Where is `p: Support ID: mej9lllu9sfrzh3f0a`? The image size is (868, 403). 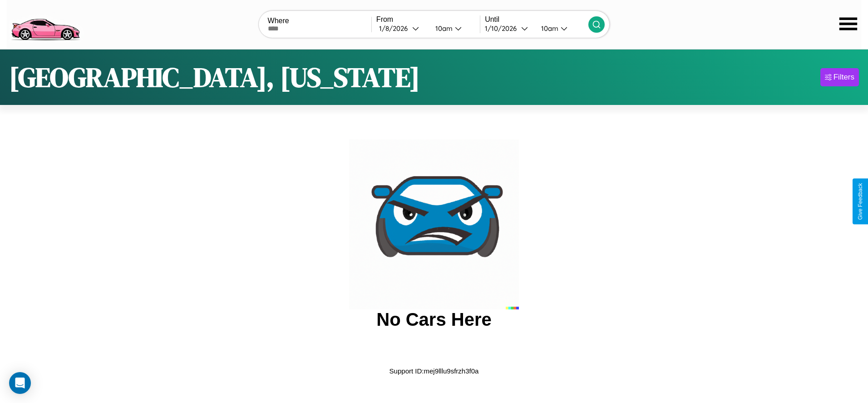 p: Support ID: mej9lllu9sfrzh3f0a is located at coordinates (434, 370).